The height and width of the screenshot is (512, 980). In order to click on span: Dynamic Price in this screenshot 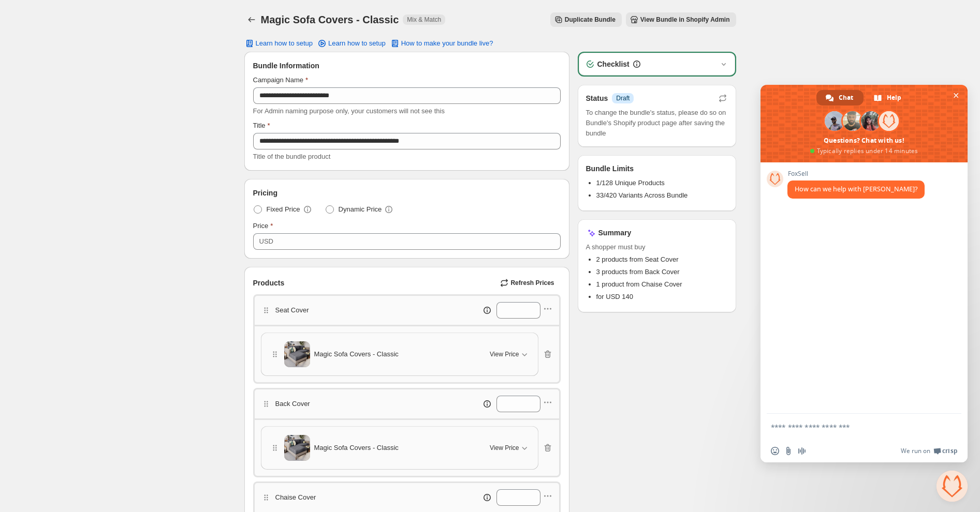, I will do `click(361, 210)`.